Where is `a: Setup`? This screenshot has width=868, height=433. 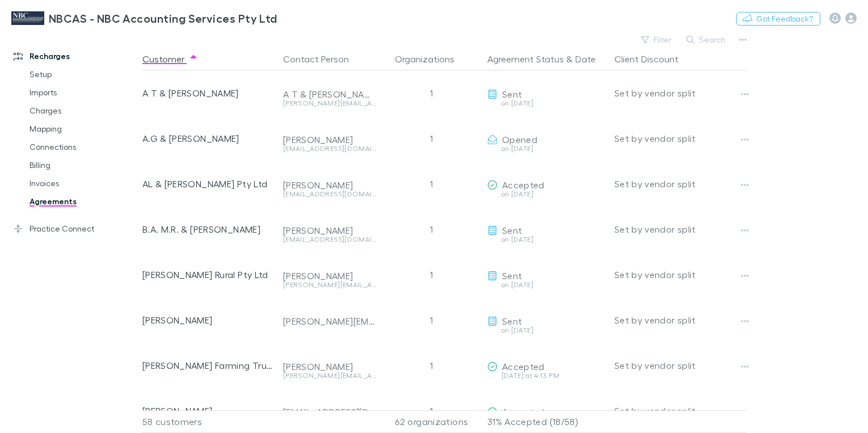
a: Setup is located at coordinates (82, 74).